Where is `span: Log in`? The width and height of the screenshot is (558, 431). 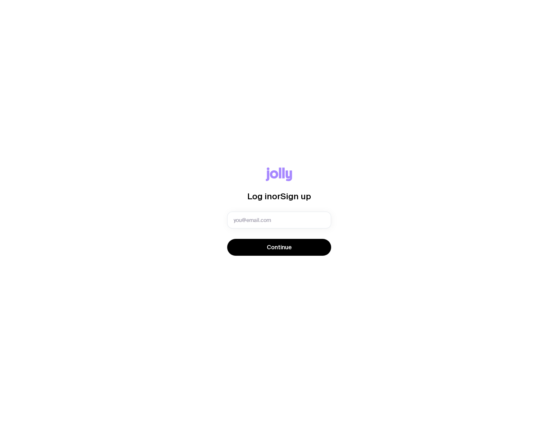 span: Log in is located at coordinates (260, 196).